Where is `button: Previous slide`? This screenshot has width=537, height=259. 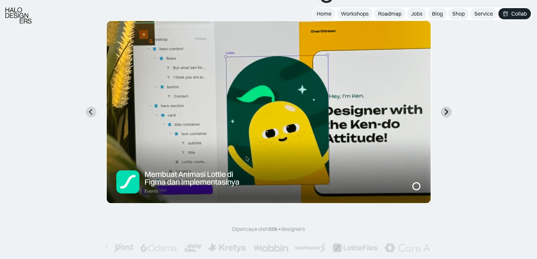
button: Previous slide is located at coordinates (91, 112).